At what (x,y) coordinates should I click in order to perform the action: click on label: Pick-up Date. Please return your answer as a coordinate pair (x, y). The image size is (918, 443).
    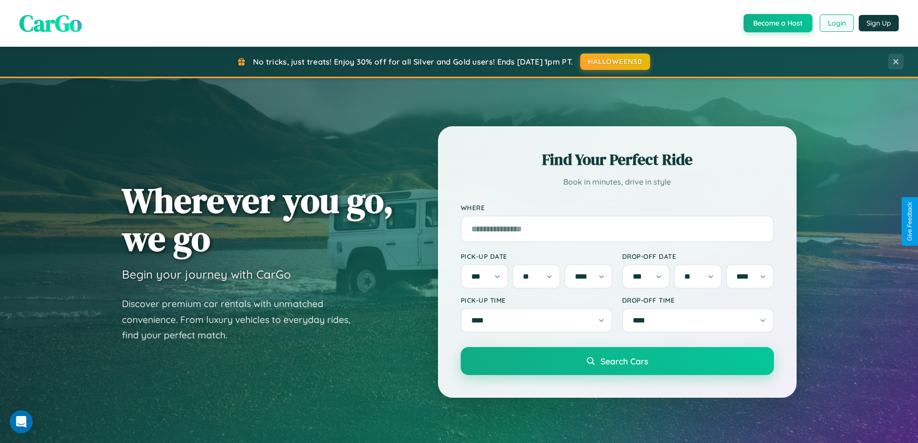
    Looking at the image, I should click on (536, 256).